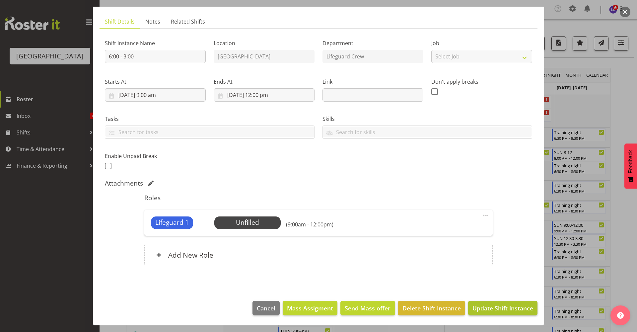 The image size is (637, 332). I want to click on span: Feedback, so click(631, 162).